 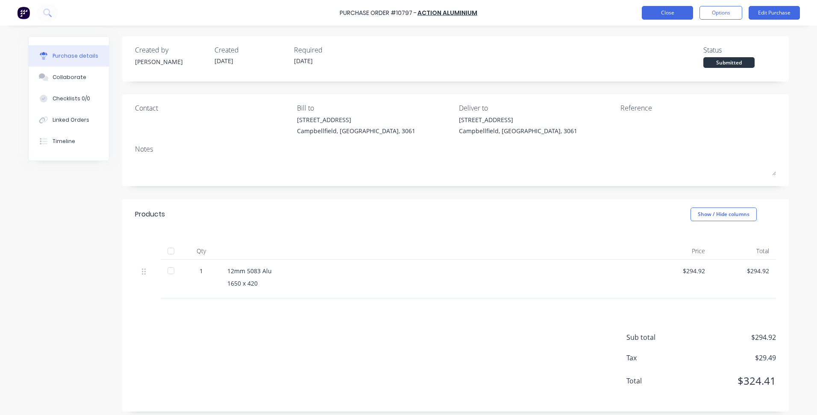 What do you see at coordinates (64, 141) in the screenshot?
I see `div: Timeline` at bounding box center [64, 141].